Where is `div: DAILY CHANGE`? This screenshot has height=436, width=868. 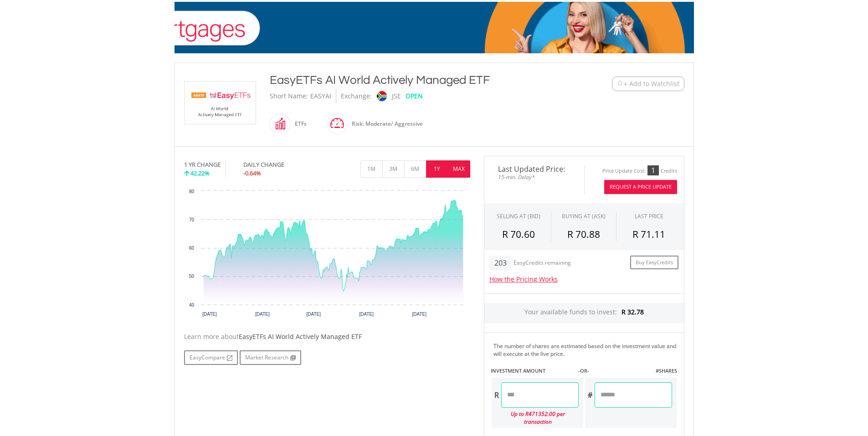 div: DAILY CHANGE is located at coordinates (279, 164).